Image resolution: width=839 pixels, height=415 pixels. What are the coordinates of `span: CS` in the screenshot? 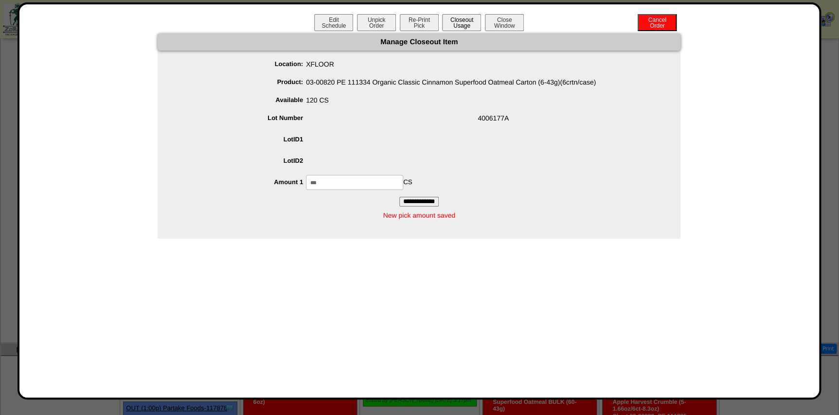 It's located at (408, 182).